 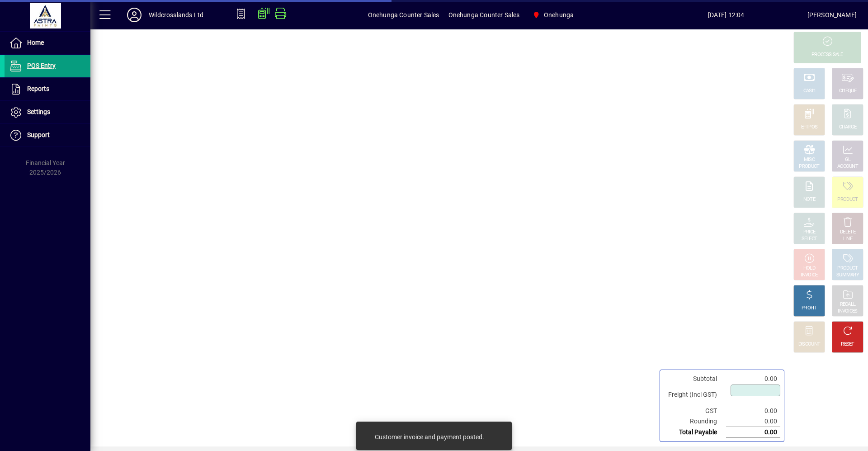 What do you see at coordinates (809, 268) in the screenshot?
I see `div: HOLD` at bounding box center [809, 268].